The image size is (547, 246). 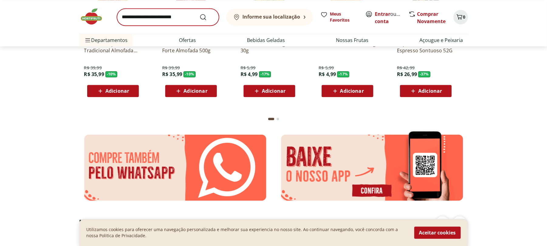 What do you see at coordinates (372, 167) in the screenshot?
I see `img: app` at bounding box center [372, 167].